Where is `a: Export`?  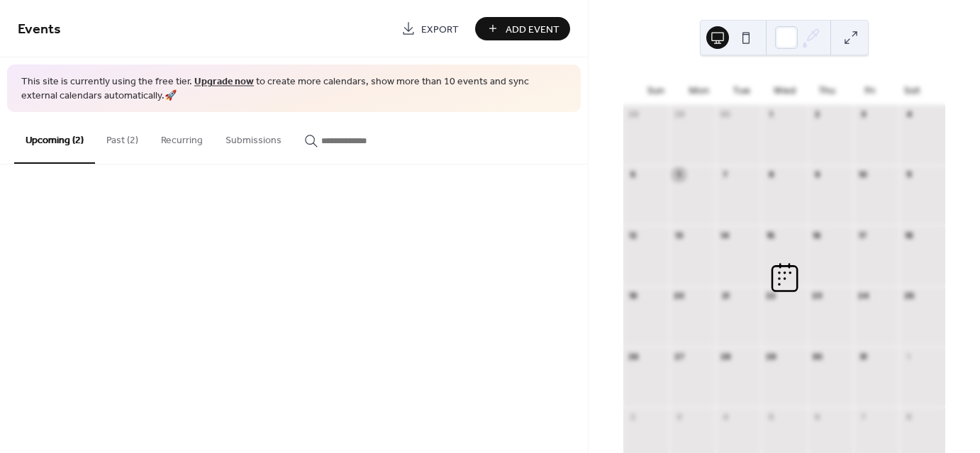
a: Export is located at coordinates (430, 28).